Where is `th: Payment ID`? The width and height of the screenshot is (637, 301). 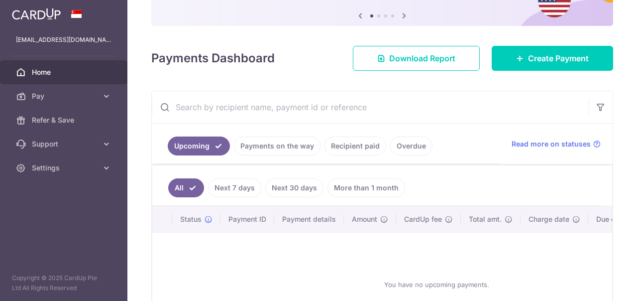
th: Payment ID is located at coordinates (248, 219).